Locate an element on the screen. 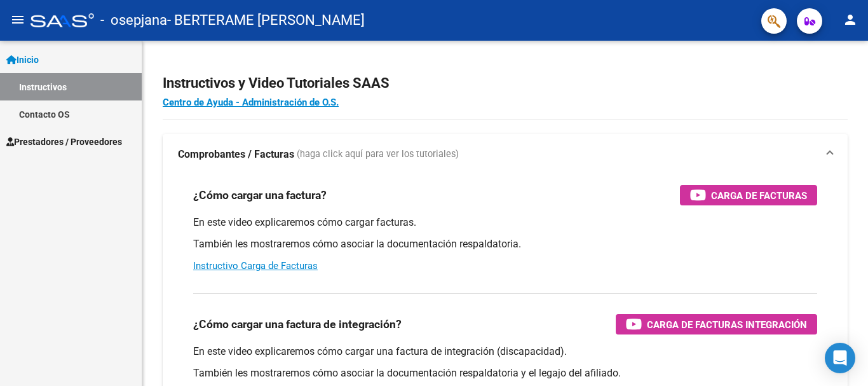 The image size is (868, 386). p: También les mostraremos cómo asociar la documentación respaldatoria y el legajo del afiliado. is located at coordinates (505, 373).